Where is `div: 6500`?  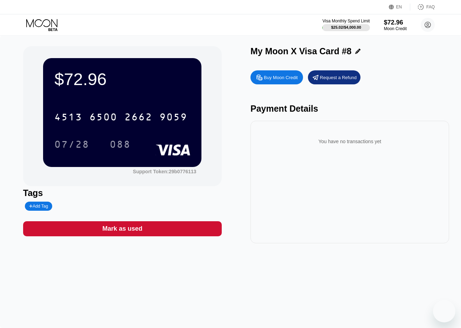
div: 6500 is located at coordinates (103, 118).